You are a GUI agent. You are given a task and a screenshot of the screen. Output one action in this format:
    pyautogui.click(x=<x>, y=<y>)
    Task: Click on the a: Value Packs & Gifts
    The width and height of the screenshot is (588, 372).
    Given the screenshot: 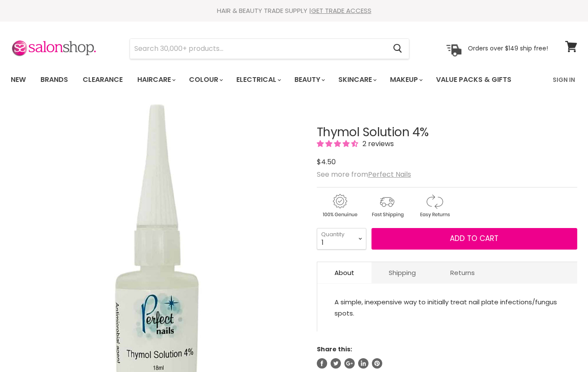 What is the action you would take?
    pyautogui.click(x=473, y=80)
    